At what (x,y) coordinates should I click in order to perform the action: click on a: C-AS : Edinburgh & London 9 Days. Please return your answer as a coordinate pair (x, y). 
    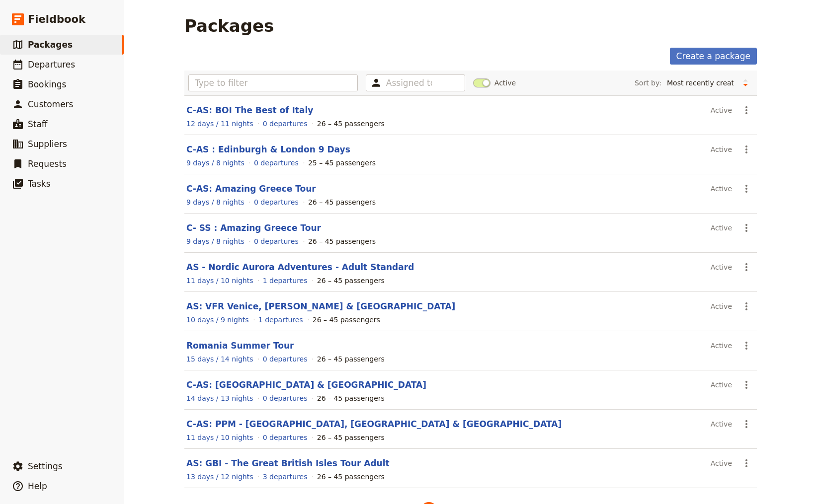
    Looking at the image, I should click on (268, 149).